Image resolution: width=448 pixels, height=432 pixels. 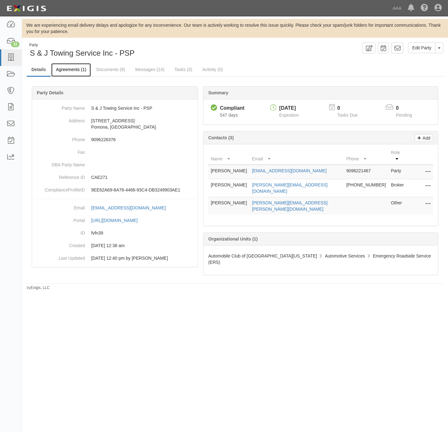 I want to click on a: AAA, so click(x=397, y=8).